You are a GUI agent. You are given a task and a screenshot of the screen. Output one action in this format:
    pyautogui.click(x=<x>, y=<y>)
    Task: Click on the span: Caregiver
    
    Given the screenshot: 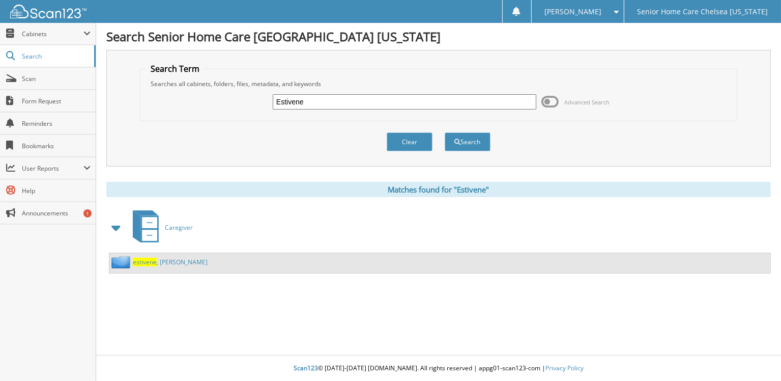 What is the action you would take?
    pyautogui.click(x=179, y=227)
    